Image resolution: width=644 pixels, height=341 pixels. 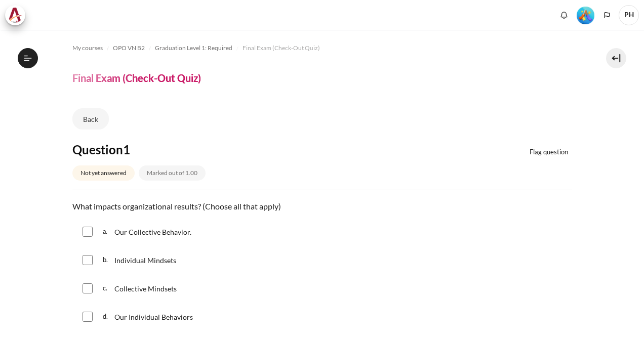 I want to click on div: Level #5, so click(x=585, y=15).